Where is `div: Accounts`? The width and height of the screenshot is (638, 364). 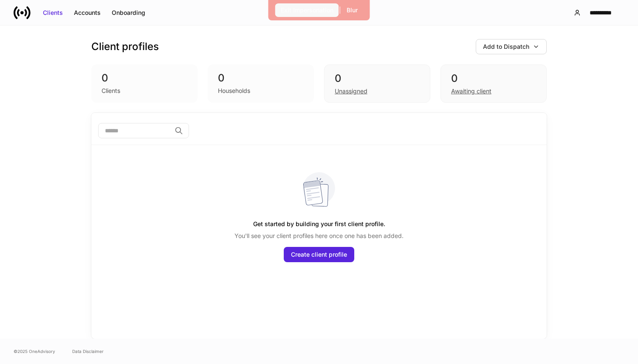
div: Accounts is located at coordinates (87, 13).